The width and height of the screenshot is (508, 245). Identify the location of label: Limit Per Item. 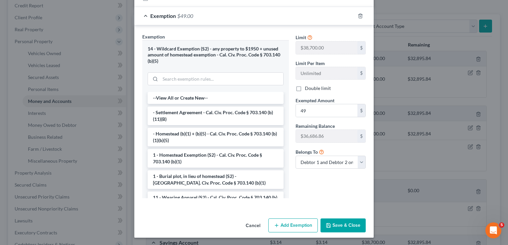
(310, 63).